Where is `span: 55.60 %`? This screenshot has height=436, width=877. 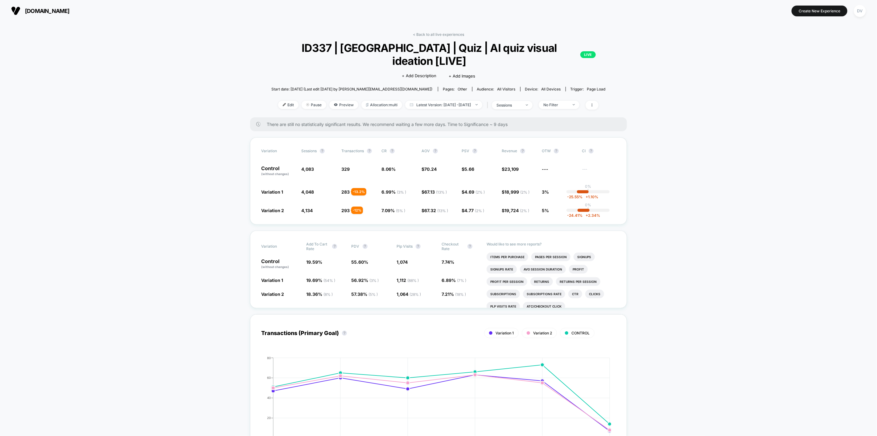
span: 55.60 % is located at coordinates (360, 262).